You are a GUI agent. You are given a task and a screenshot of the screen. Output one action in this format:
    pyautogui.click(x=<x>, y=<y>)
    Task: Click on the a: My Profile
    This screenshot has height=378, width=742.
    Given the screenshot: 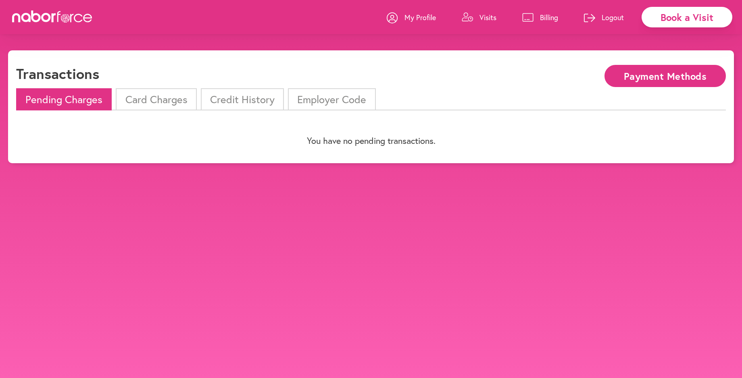 What is the action you would take?
    pyautogui.click(x=411, y=17)
    